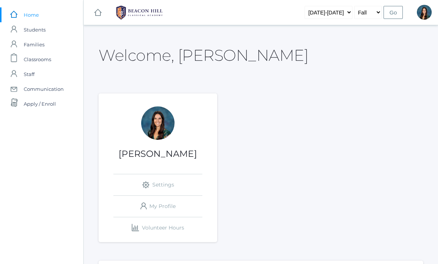  I want to click on span: Home, so click(31, 15).